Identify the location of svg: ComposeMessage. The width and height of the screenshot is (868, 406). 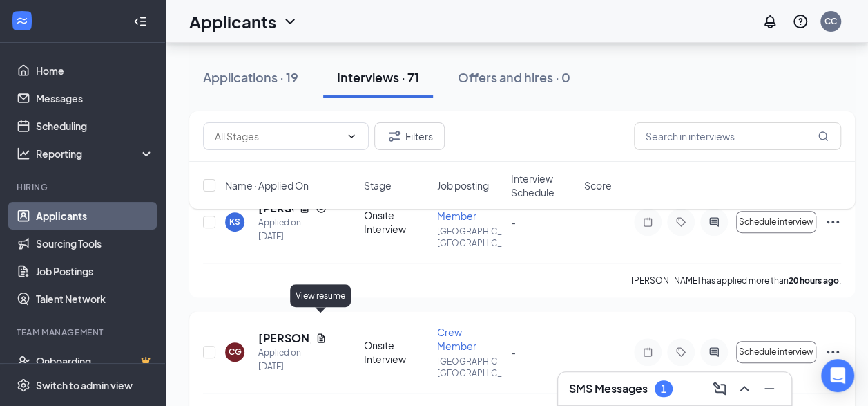
(719, 388).